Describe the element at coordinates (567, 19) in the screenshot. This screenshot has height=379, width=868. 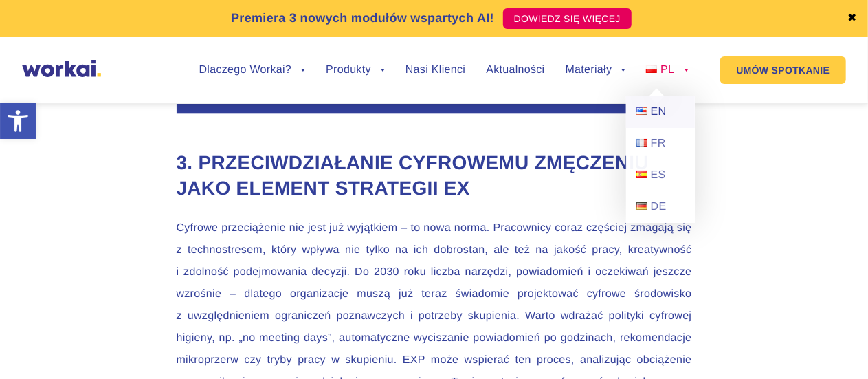
I see `a: DOWIEDZ SIĘ WIĘCEJ` at that location.